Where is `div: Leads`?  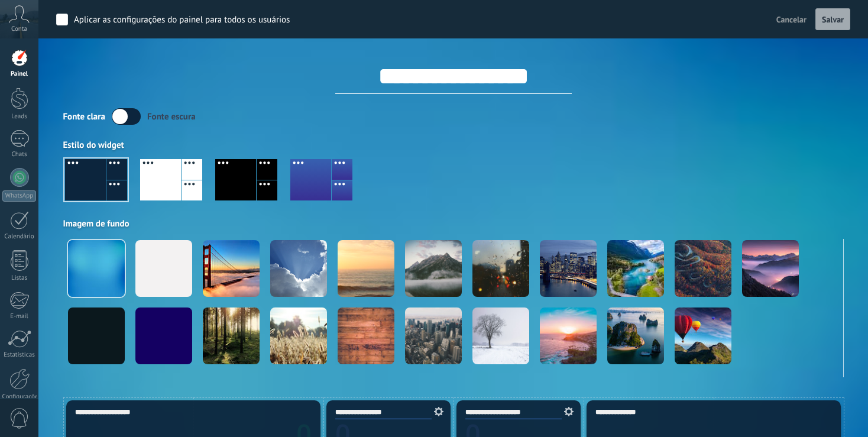 div: Leads is located at coordinates (20, 116).